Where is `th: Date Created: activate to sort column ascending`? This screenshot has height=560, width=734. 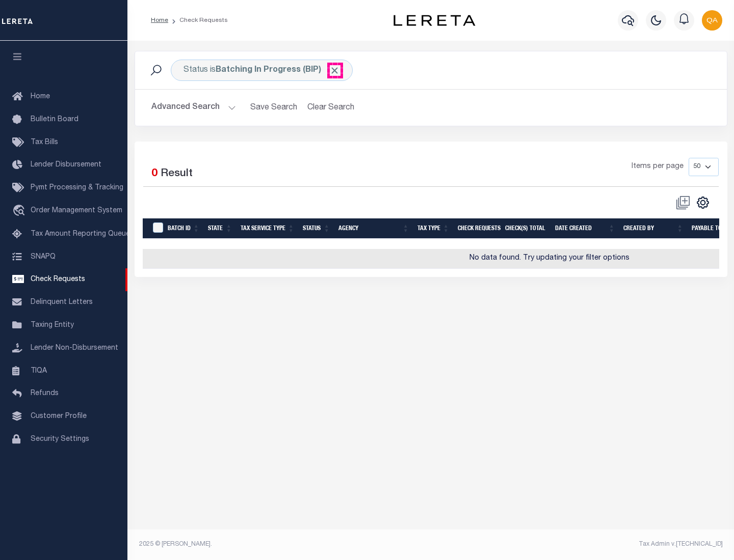 th: Date Created: activate to sort column ascending is located at coordinates (585, 229).